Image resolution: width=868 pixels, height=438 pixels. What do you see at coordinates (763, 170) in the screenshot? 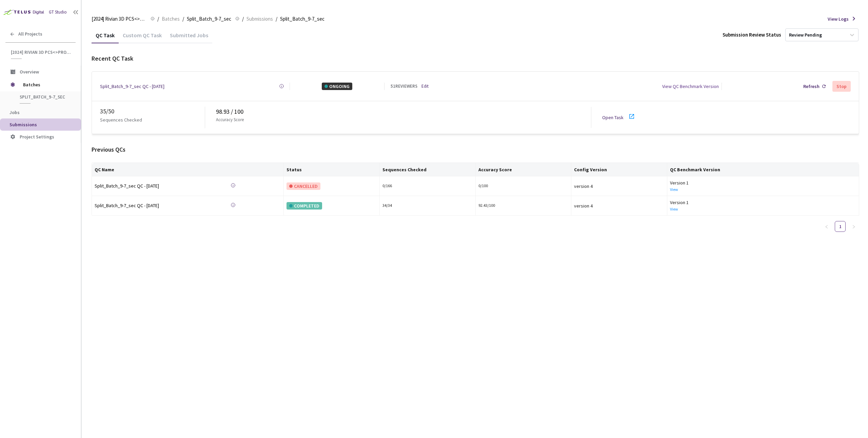
I see `th: QC Benchmark Version` at bounding box center [763, 170].